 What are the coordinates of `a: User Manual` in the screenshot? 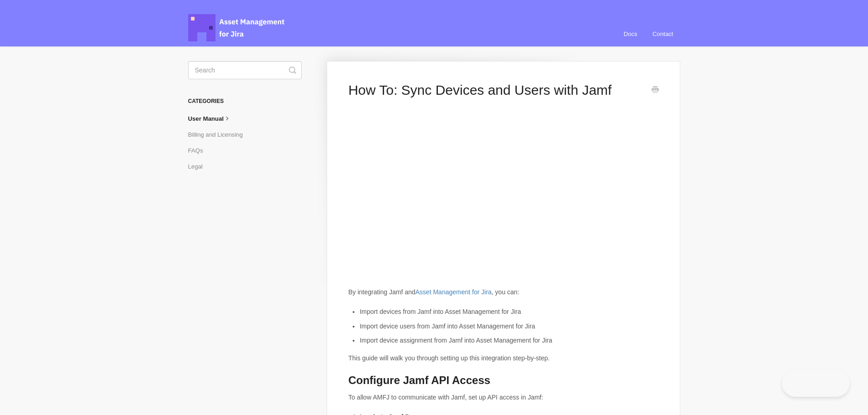 It's located at (213, 118).